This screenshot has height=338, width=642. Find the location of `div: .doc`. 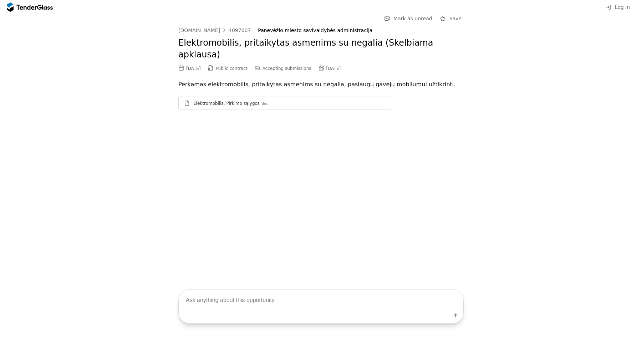

div: .doc is located at coordinates (264, 104).